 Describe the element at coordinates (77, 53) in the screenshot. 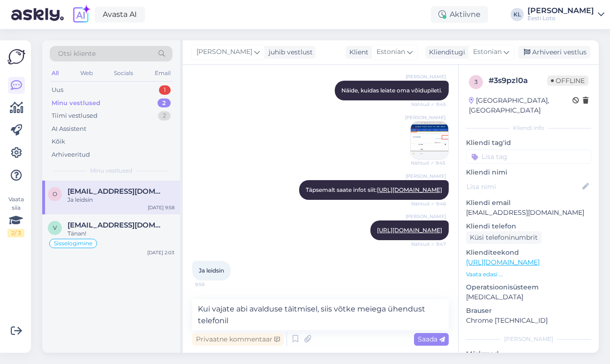

I see `span: Otsi kliente` at that location.